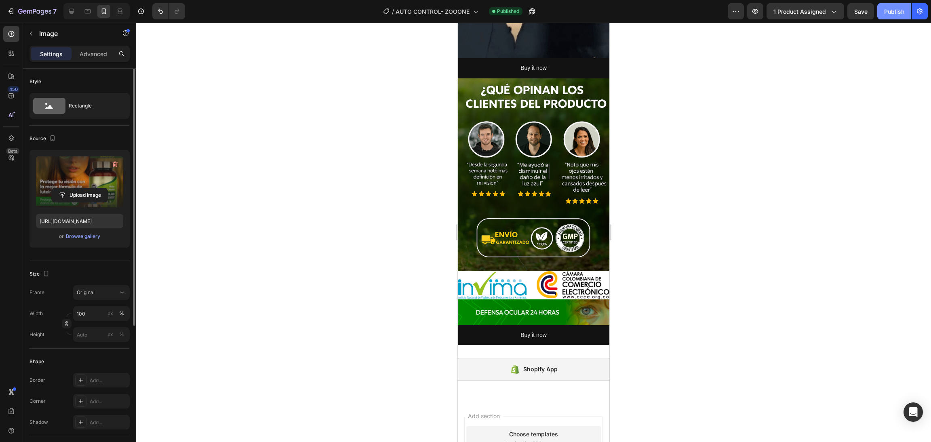 The width and height of the screenshot is (931, 442). I want to click on button: Browse gallery, so click(83, 236).